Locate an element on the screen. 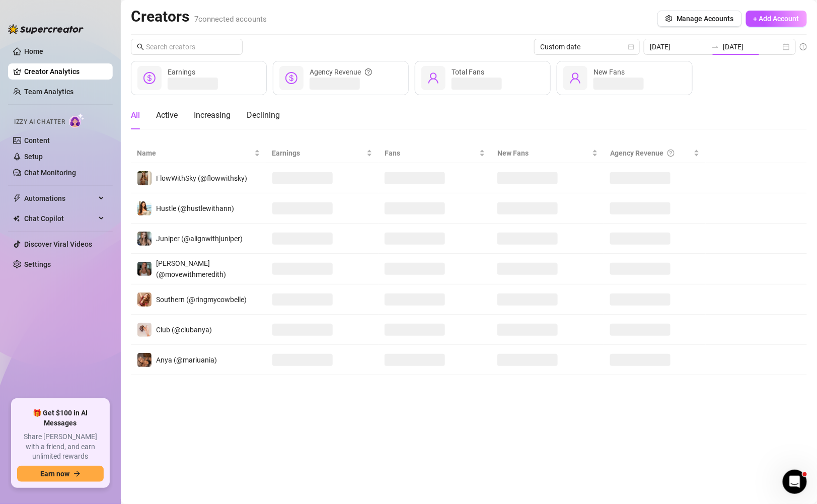 The width and height of the screenshot is (817, 504). img: AI Chatter is located at coordinates (76, 120).